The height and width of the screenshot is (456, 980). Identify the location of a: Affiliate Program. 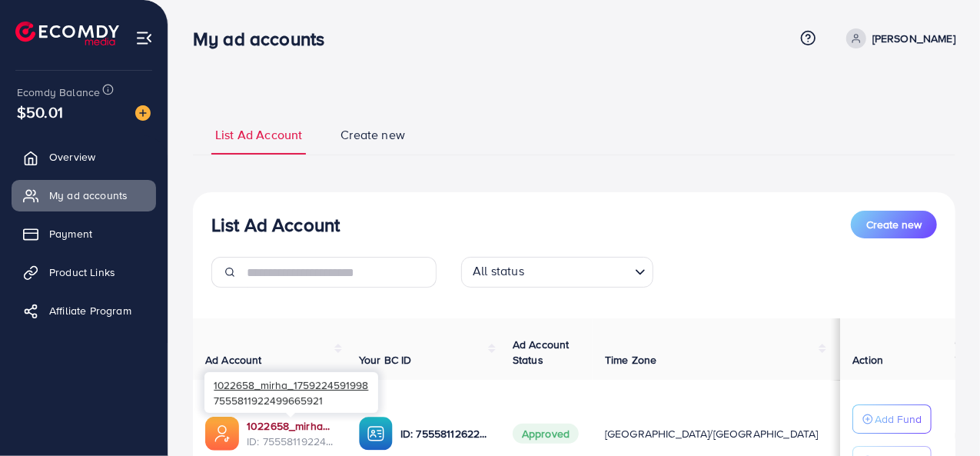
(84, 311).